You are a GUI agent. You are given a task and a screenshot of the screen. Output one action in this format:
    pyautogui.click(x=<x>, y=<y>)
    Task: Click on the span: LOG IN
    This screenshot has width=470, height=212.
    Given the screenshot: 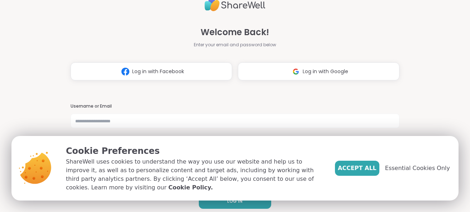 What is the action you would take?
    pyautogui.click(x=235, y=201)
    